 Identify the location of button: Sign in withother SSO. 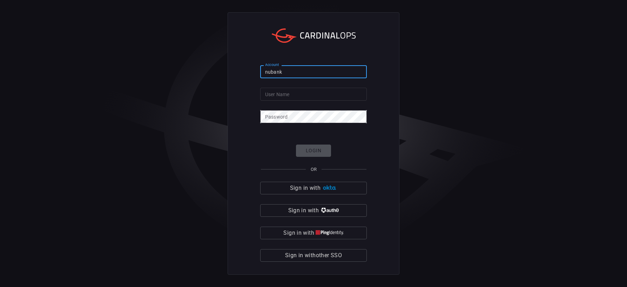
(314, 255).